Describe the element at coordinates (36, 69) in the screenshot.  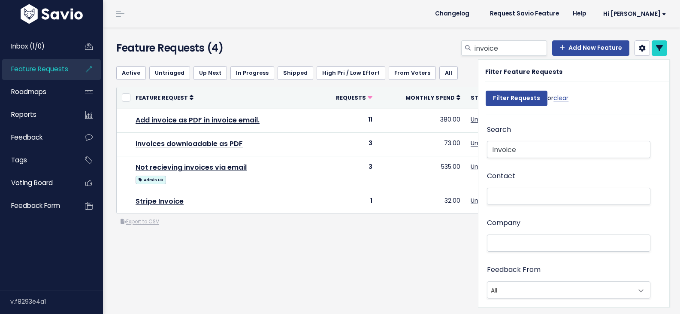
I see `a: Feature Requests` at that location.